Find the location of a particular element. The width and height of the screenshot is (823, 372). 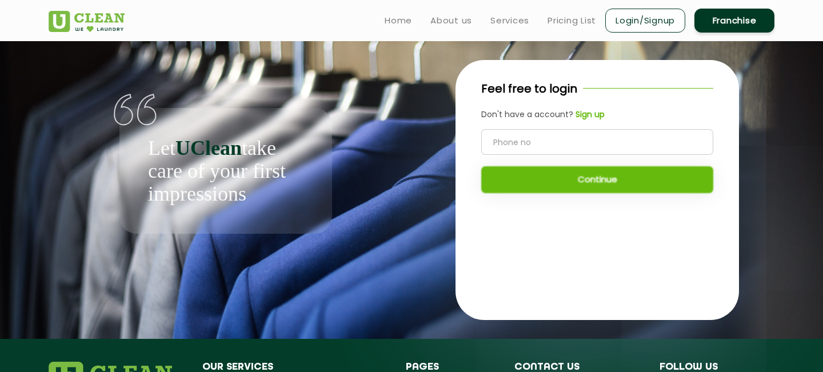

a: About us is located at coordinates (451, 21).